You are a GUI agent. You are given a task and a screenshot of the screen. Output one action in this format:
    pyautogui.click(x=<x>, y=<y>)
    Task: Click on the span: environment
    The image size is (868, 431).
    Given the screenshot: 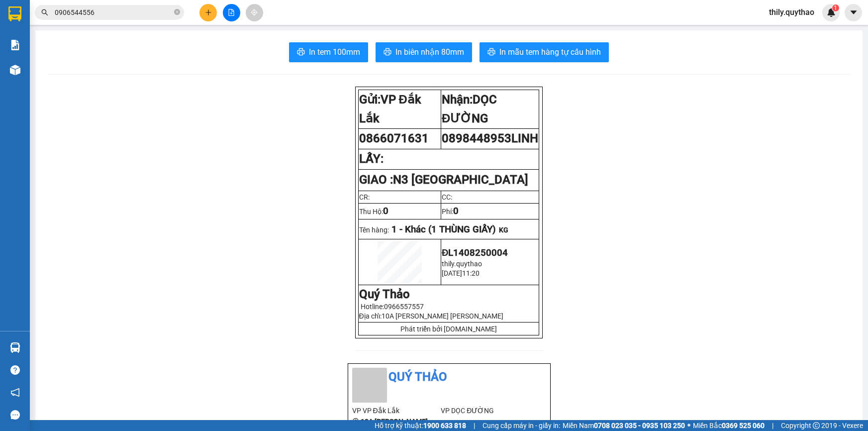 What is the action you would take?
    pyautogui.click(x=356, y=421)
    